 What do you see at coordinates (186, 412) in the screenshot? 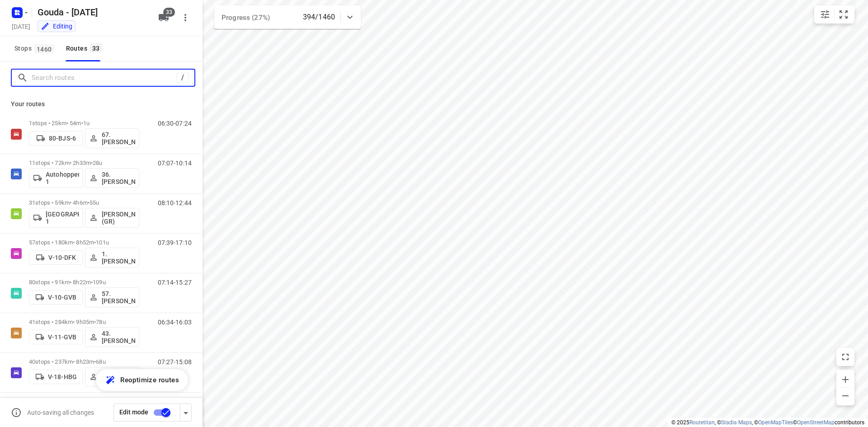
I see `div: Driver app settings` at bounding box center [186, 412].